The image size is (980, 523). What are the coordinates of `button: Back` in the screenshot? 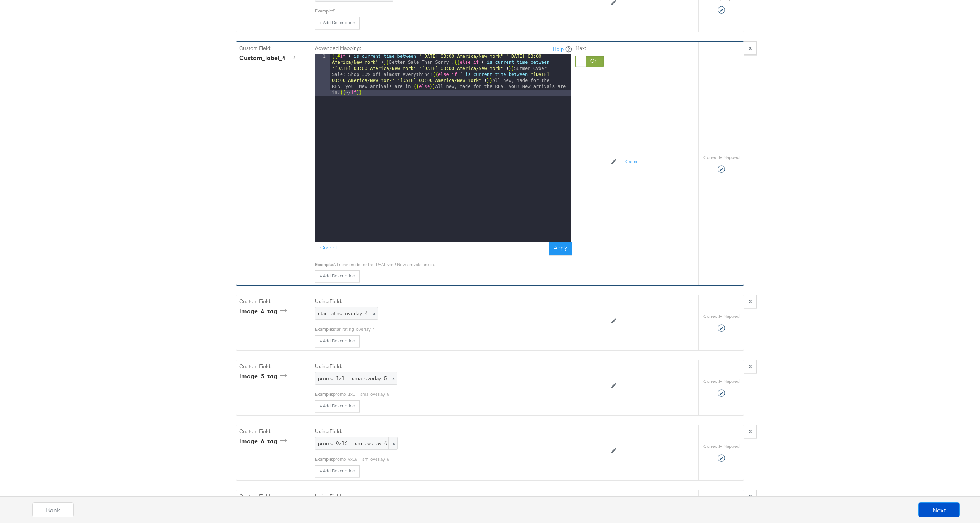 It's located at (53, 510).